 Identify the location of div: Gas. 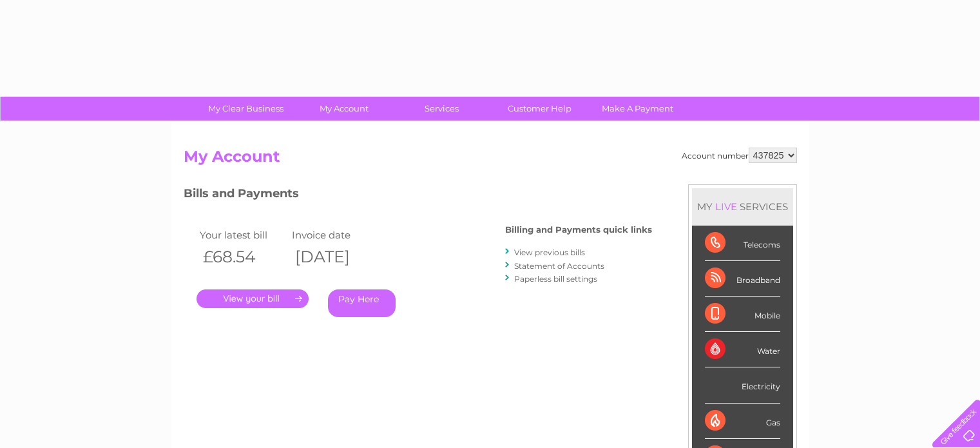
(742, 421).